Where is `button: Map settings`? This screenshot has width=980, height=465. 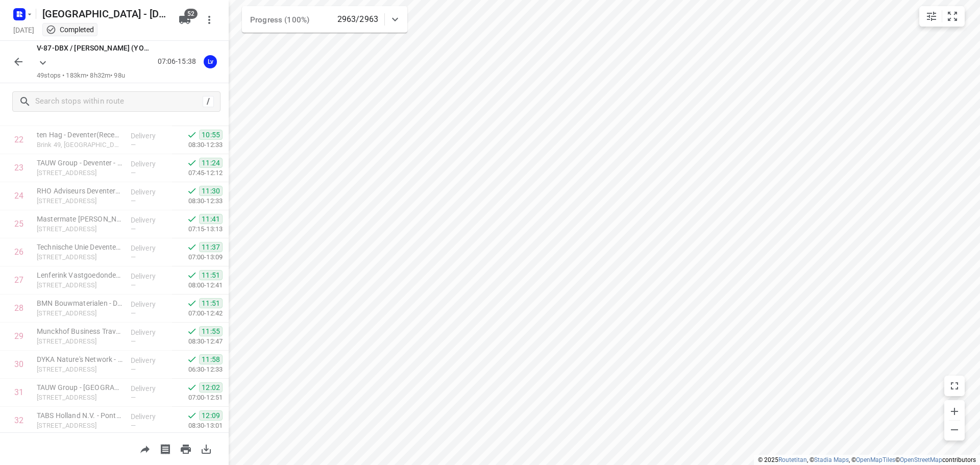
button: Map settings is located at coordinates (931, 16).